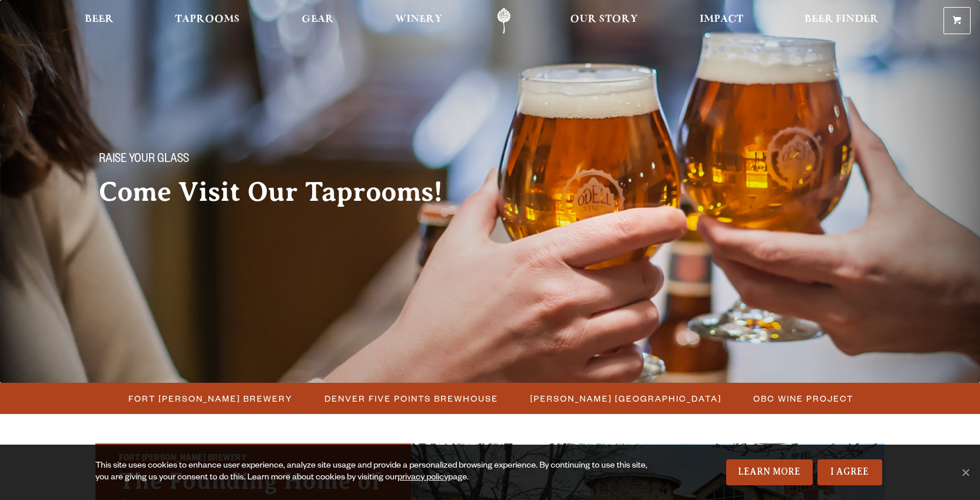  What do you see at coordinates (603, 19) in the screenshot?
I see `span: Our Story` at bounding box center [603, 19].